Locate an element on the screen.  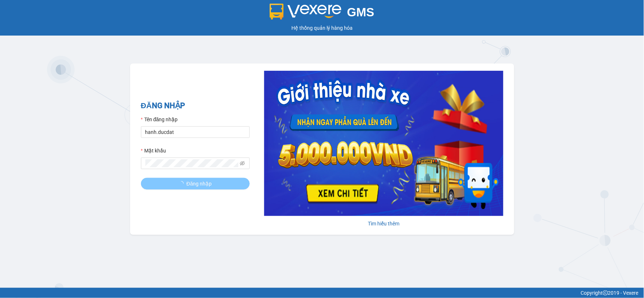
img: banner-0 is located at coordinates (384, 143).